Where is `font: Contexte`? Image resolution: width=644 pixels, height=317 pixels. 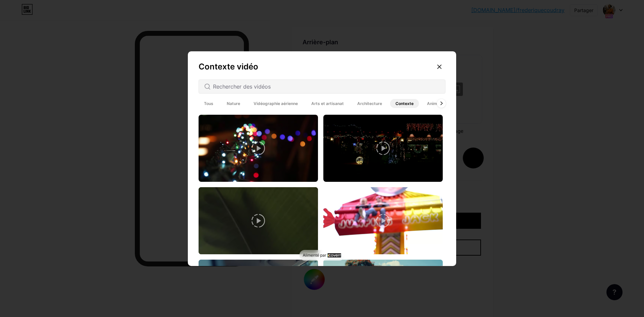
font: Contexte is located at coordinates (404, 103).